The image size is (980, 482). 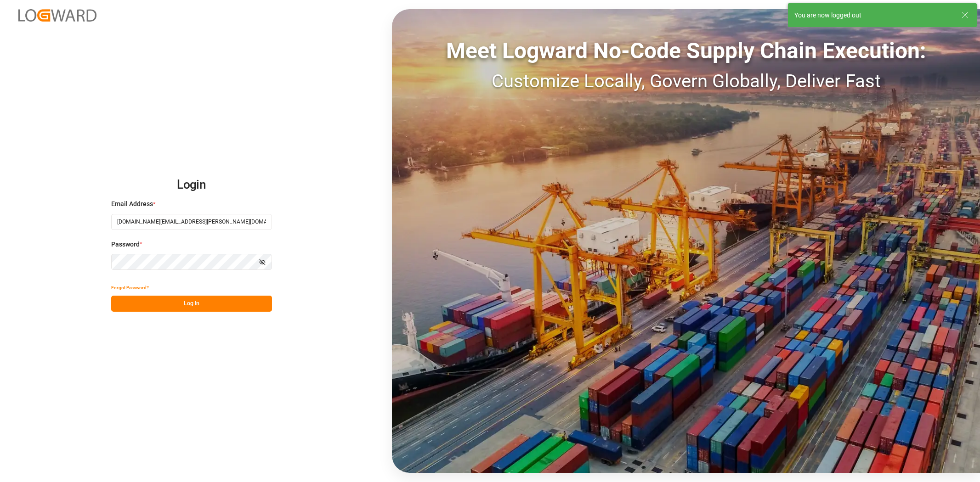 What do you see at coordinates (130, 288) in the screenshot?
I see `button: Forgot Password?` at bounding box center [130, 288].